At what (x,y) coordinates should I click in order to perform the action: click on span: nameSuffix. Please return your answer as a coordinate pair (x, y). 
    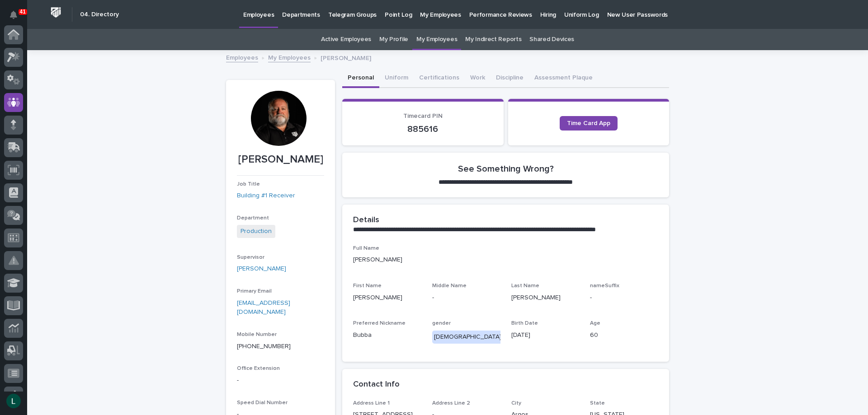
    Looking at the image, I should click on (604, 286).